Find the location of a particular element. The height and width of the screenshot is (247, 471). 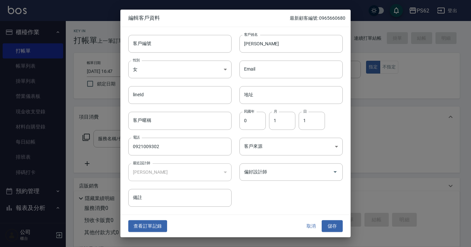

button: 查看訂單記錄 is located at coordinates (148, 226).